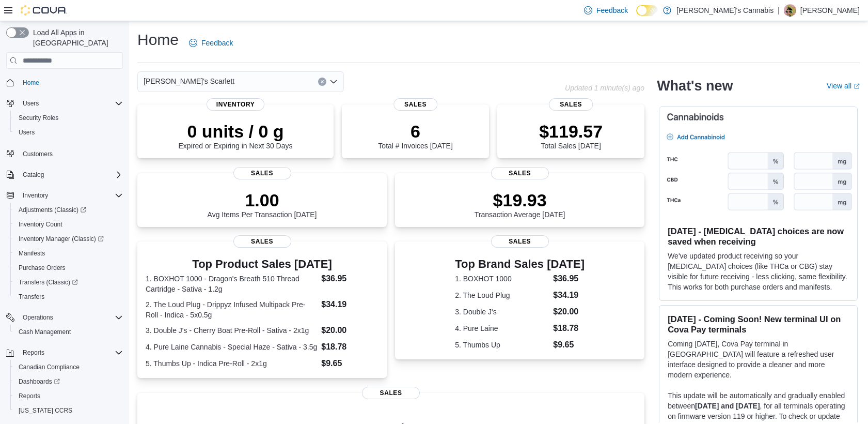 The width and height of the screenshot is (868, 424). What do you see at coordinates (68, 381) in the screenshot?
I see `a: Dashboards` at bounding box center [68, 381].